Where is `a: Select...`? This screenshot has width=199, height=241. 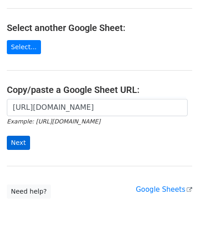
a: Select... is located at coordinates (24, 47).